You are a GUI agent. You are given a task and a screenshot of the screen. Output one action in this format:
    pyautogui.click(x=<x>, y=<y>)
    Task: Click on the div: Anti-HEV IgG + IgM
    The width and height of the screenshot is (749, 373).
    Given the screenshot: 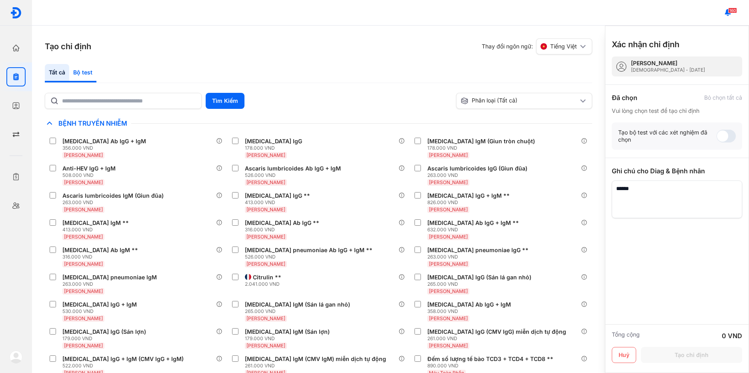 What is the action you would take?
    pyautogui.click(x=89, y=168)
    